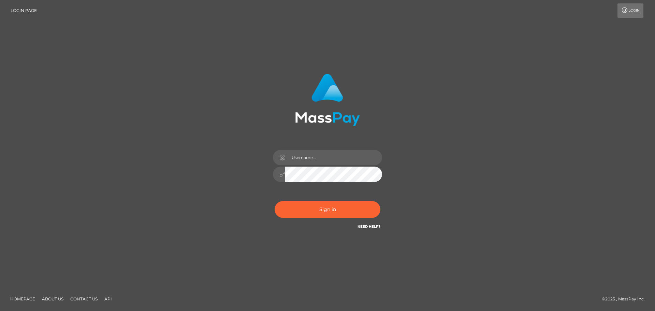 This screenshot has height=311, width=655. Describe the element at coordinates (108, 298) in the screenshot. I see `a: API` at that location.